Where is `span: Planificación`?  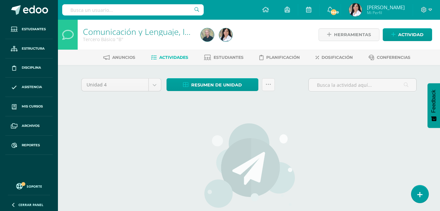 span: Planificación is located at coordinates (283, 57).